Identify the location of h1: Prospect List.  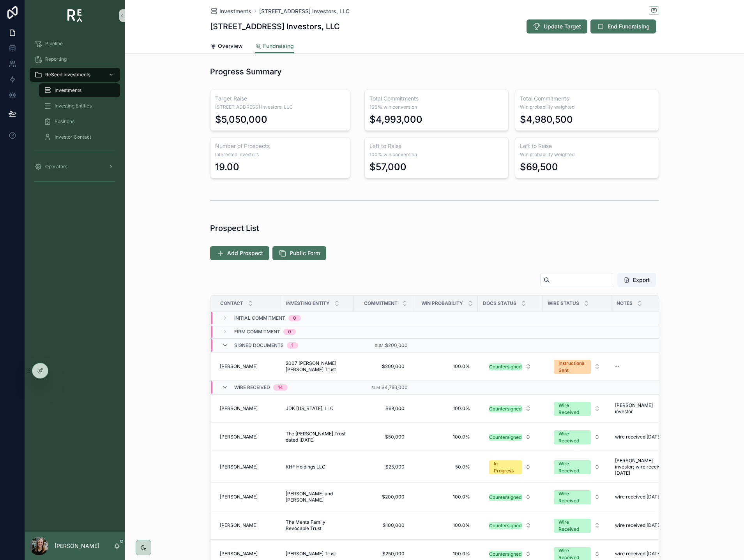
(235, 228).